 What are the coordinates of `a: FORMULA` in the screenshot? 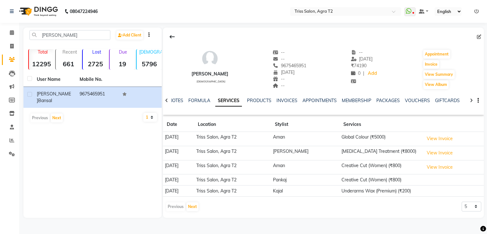 It's located at (199, 100).